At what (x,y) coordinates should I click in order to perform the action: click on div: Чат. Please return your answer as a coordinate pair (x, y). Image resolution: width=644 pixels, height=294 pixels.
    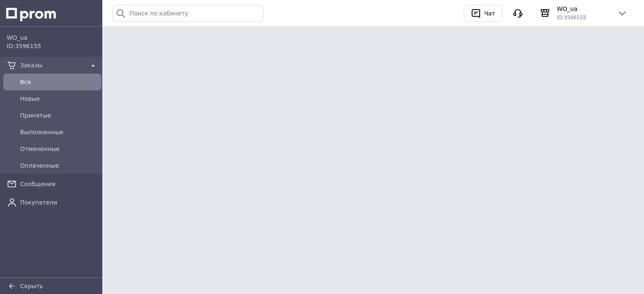
    Looking at the image, I should click on (490, 13).